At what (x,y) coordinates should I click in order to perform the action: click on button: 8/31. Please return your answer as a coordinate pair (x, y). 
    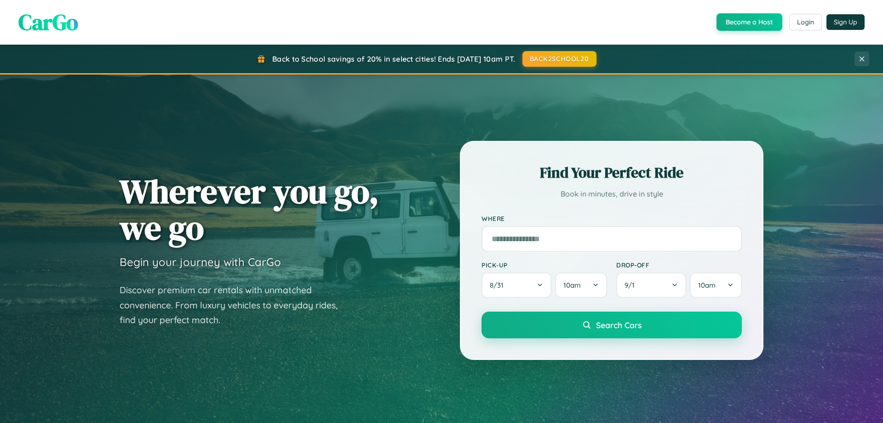
    Looking at the image, I should click on (517, 285).